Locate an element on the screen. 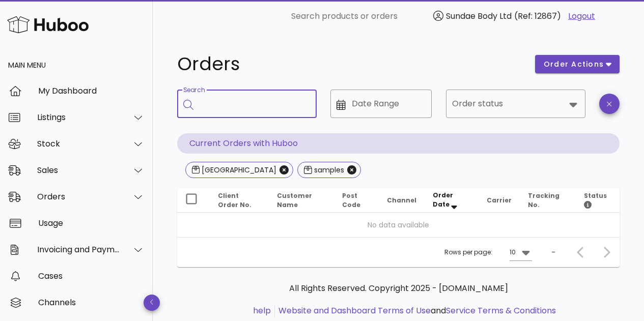  span: Channel is located at coordinates (402, 200).